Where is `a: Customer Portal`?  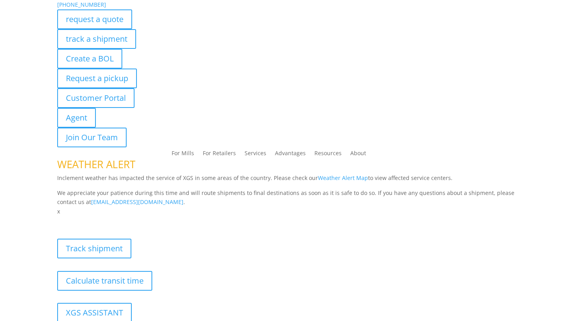 a: Customer Portal is located at coordinates (96, 98).